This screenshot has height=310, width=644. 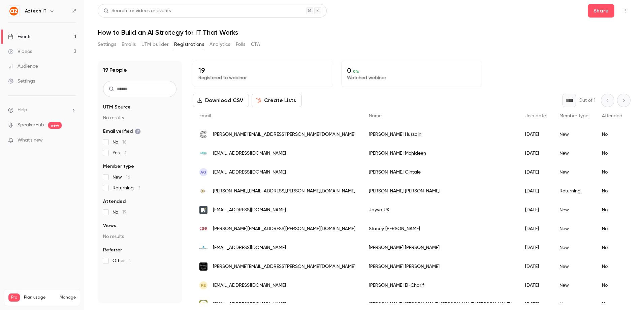 What do you see at coordinates (188, 45) in the screenshot?
I see `button: Registrations` at bounding box center [188, 45].